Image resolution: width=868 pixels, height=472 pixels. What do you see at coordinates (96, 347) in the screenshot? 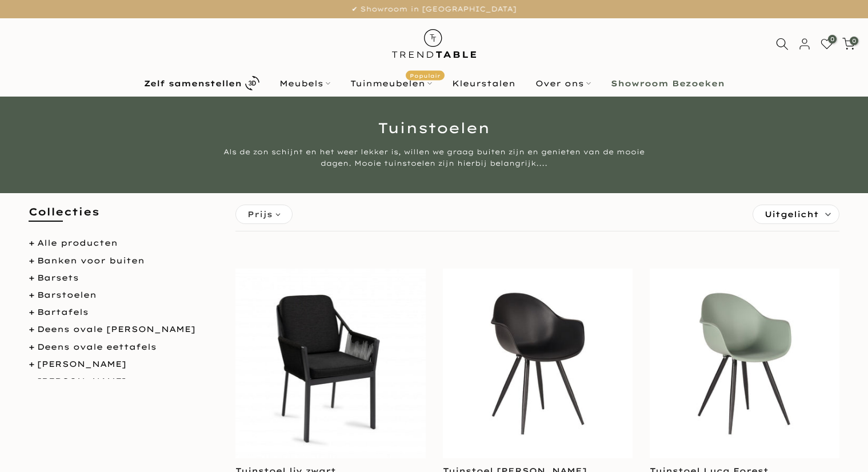
I see `a: Deens ovale eettafels` at bounding box center [96, 347].